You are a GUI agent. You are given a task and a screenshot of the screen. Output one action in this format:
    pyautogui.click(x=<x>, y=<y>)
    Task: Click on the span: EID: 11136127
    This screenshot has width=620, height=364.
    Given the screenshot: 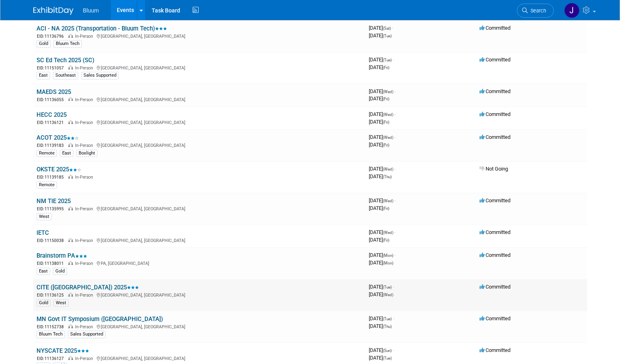 What is the action you would take?
    pyautogui.click(x=52, y=358)
    